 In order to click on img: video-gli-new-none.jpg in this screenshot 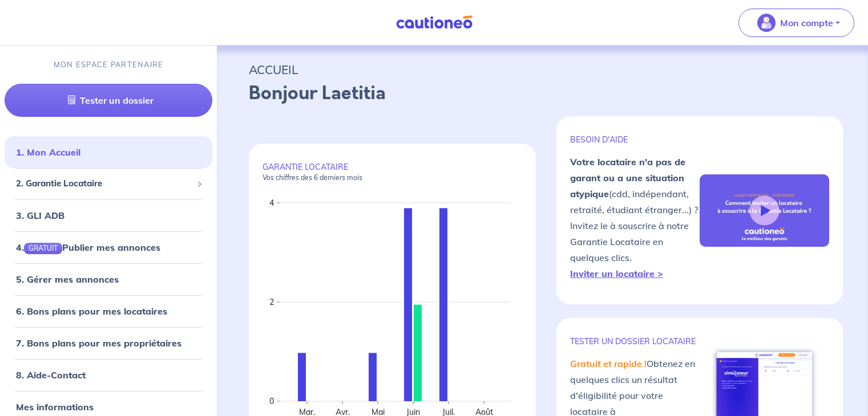, I will do `click(764, 211)`.